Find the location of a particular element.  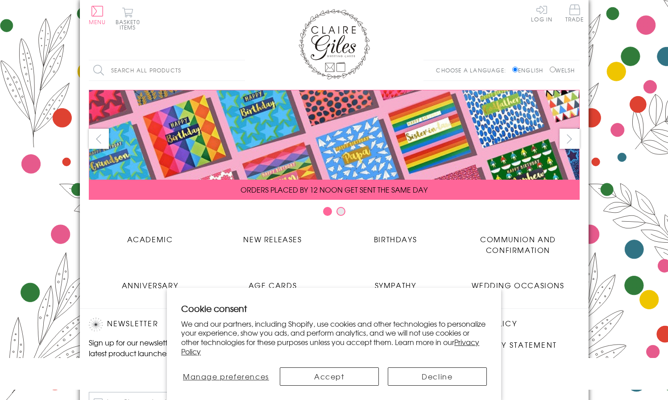

span: Sympathy is located at coordinates (396, 285).